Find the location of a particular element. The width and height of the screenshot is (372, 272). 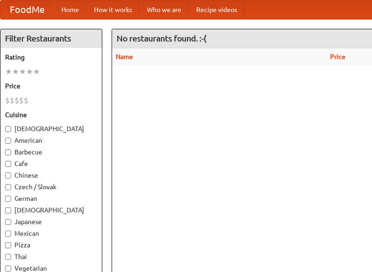

label: Czech / Slovak is located at coordinates (51, 187).